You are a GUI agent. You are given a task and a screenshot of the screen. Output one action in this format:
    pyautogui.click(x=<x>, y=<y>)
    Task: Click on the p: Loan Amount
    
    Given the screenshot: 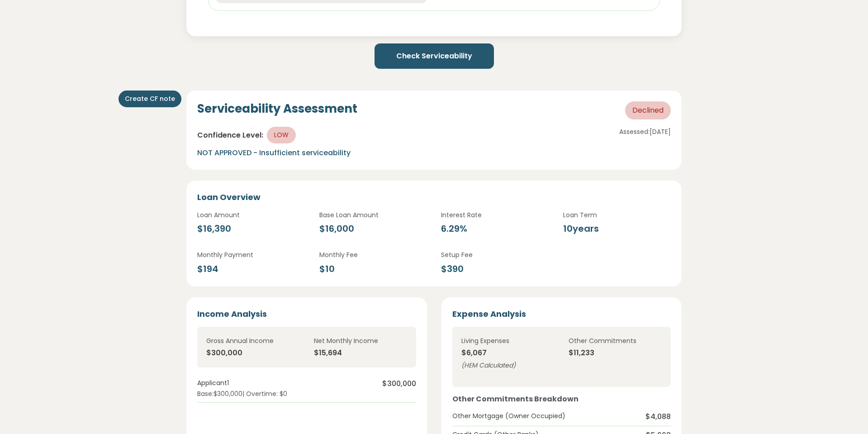 What is the action you would take?
    pyautogui.click(x=251, y=215)
    